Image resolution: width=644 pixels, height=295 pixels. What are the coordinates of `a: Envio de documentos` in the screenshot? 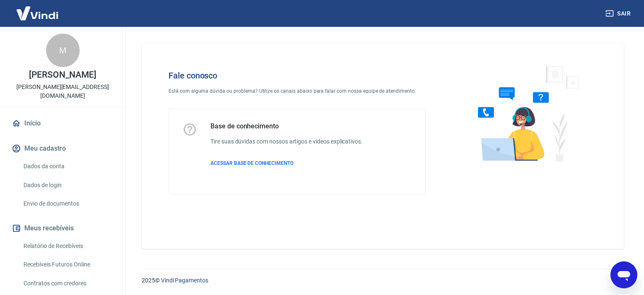 It's located at (68, 204).